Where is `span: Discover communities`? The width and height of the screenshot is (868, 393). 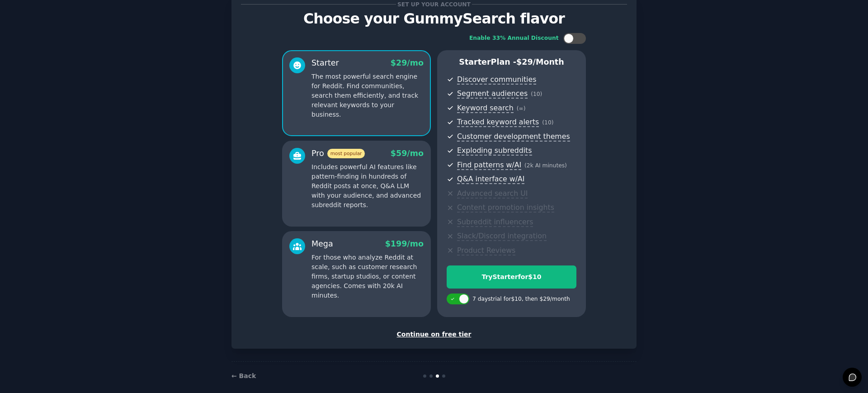 span: Discover communities is located at coordinates (496, 80).